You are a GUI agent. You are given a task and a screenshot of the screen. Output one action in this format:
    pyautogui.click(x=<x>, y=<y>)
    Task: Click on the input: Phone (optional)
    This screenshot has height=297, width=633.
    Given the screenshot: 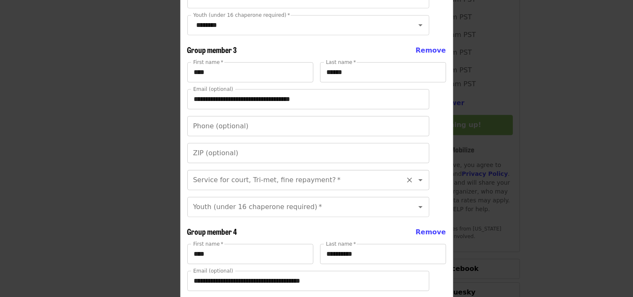 What is the action you would take?
    pyautogui.click(x=308, y=126)
    